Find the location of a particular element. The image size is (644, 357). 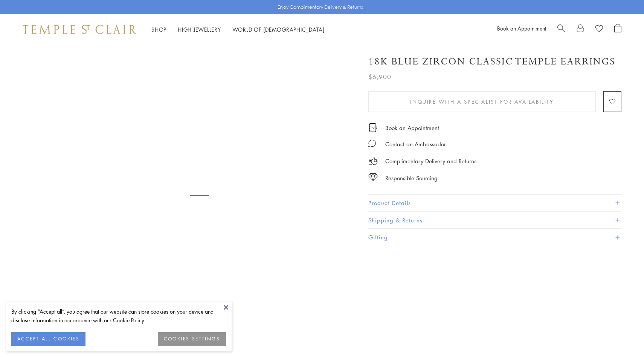

a: Open Shopping Bag is located at coordinates (618, 29).